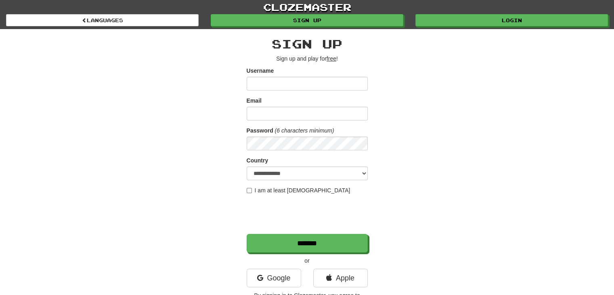 This screenshot has width=614, height=295. I want to click on p: Sign up and play for !, so click(307, 59).